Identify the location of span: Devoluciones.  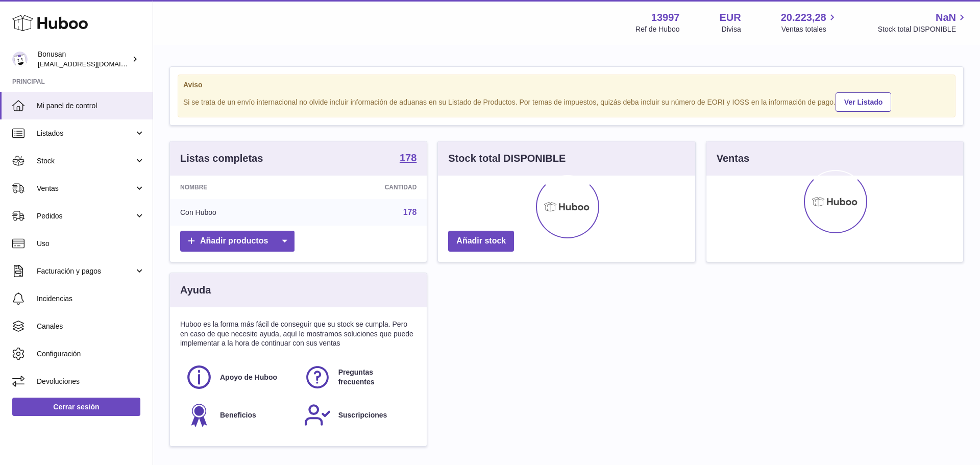
(91, 381).